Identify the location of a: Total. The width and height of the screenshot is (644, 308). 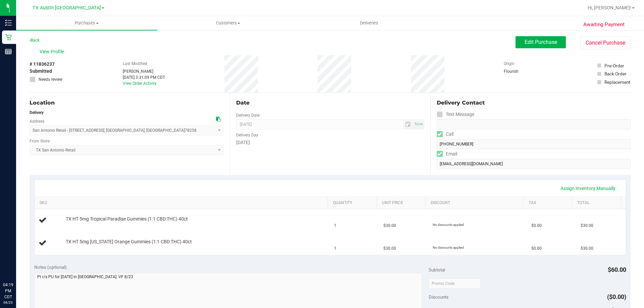
(597, 203).